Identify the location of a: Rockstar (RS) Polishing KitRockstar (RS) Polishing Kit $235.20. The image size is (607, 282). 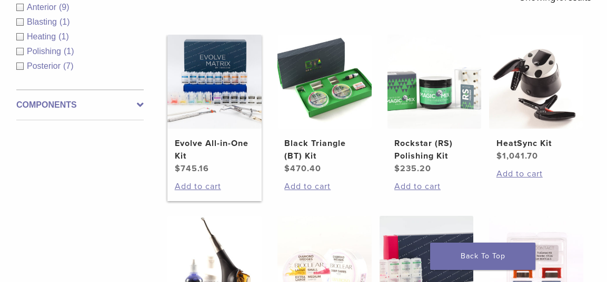
(434, 105).